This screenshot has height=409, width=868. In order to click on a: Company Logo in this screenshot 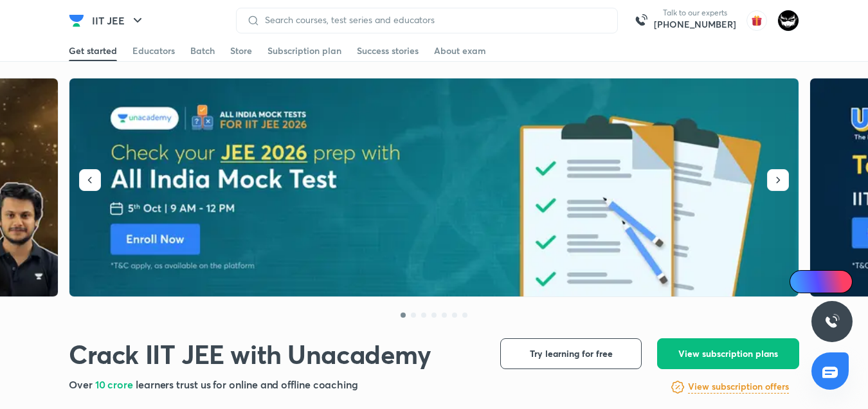, I will do `click(76, 20)`.